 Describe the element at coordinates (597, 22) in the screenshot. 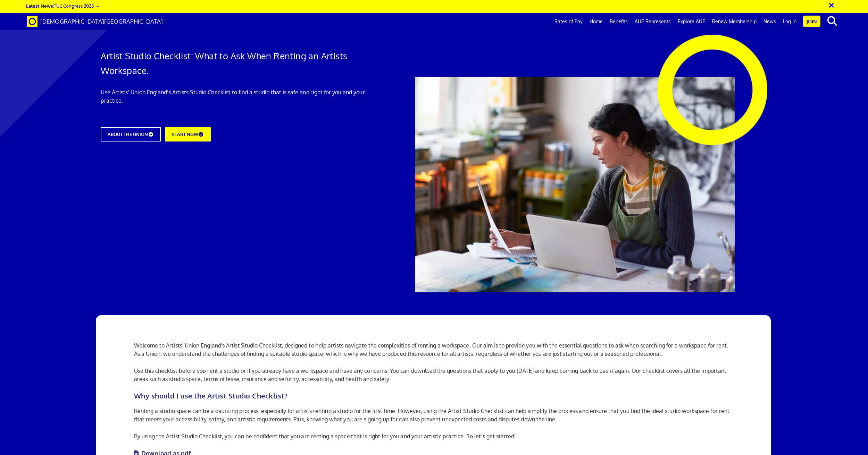

I see `a: Home` at that location.